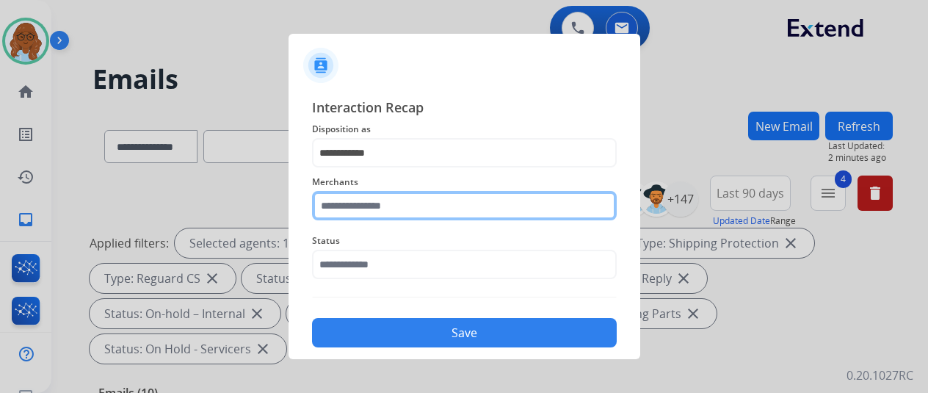  What do you see at coordinates (880, 375) in the screenshot?
I see `p: 0.20.1027RC` at bounding box center [880, 375].